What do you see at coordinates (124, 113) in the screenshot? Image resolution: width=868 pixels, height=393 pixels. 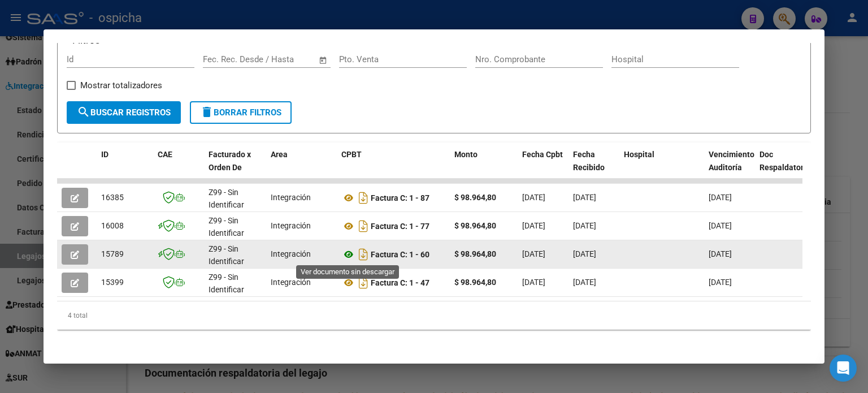 I see `button: Buscar Registros` at bounding box center [124, 113].